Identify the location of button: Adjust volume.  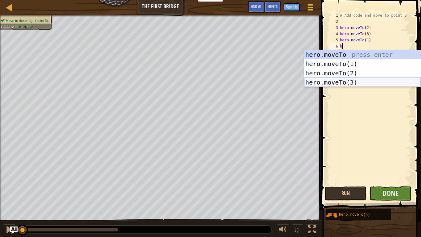
(283, 230).